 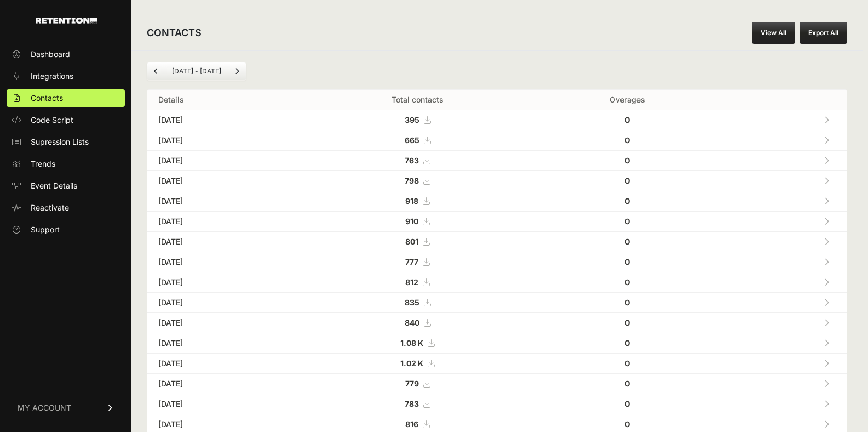 What do you see at coordinates (417, 302) in the screenshot?
I see `a: 835` at bounding box center [417, 302].